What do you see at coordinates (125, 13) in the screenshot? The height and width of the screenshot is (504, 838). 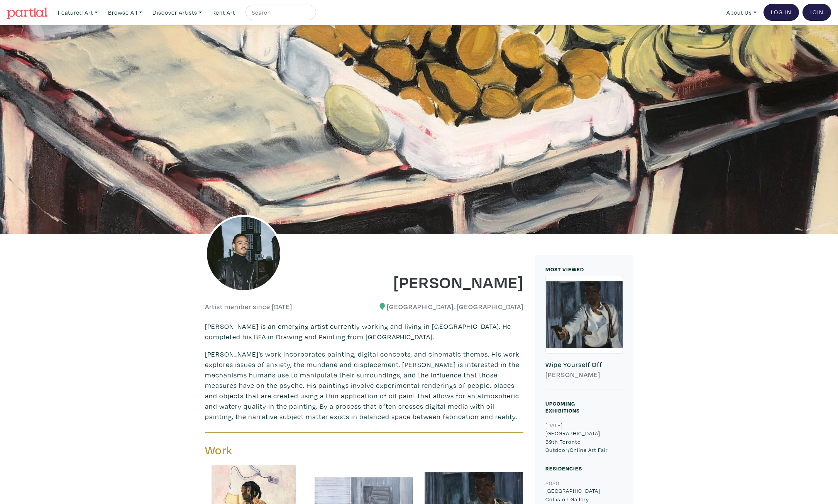 I see `a: Browse All` at bounding box center [125, 13].